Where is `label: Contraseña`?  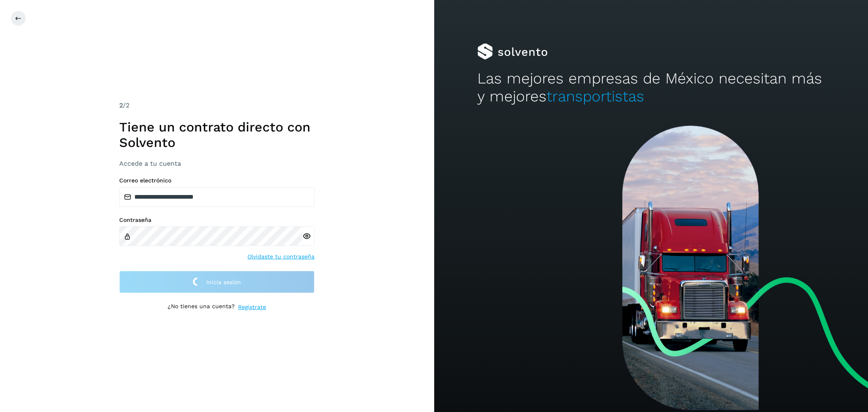 label: Contraseña is located at coordinates (217, 220).